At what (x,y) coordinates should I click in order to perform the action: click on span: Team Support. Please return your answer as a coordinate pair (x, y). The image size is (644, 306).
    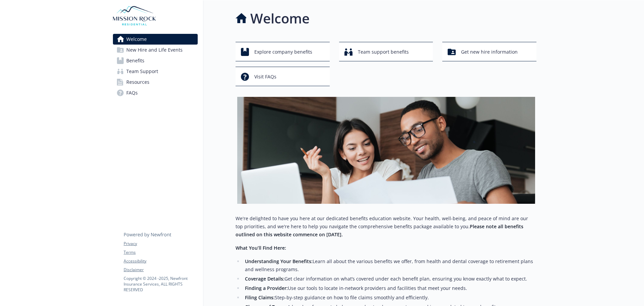
    Looking at the image, I should click on (142, 71).